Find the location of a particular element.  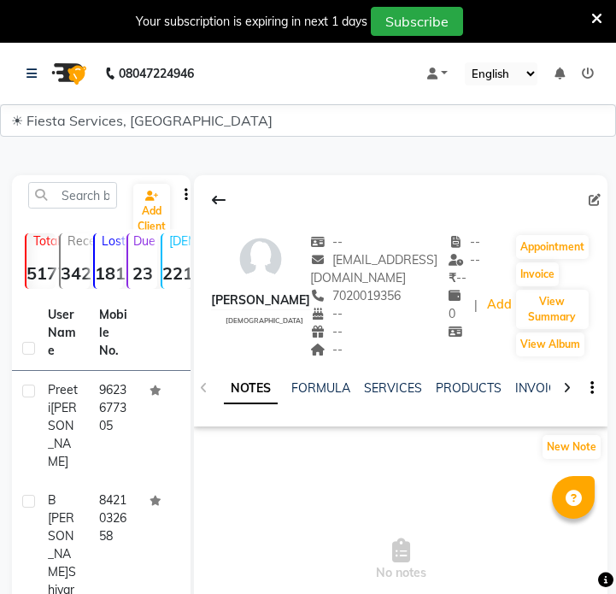

strong: 5177 is located at coordinates (41, 273).